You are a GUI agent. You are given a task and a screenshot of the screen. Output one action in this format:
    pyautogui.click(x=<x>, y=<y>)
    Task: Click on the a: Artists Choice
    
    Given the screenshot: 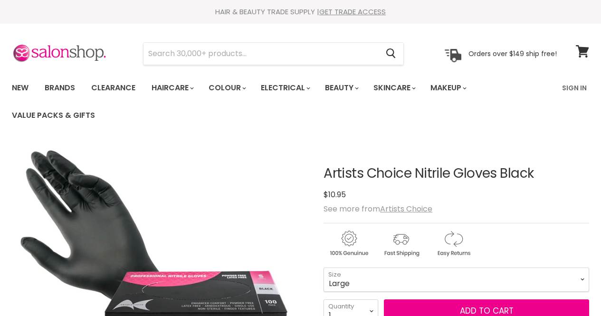 What is the action you would take?
    pyautogui.click(x=406, y=209)
    